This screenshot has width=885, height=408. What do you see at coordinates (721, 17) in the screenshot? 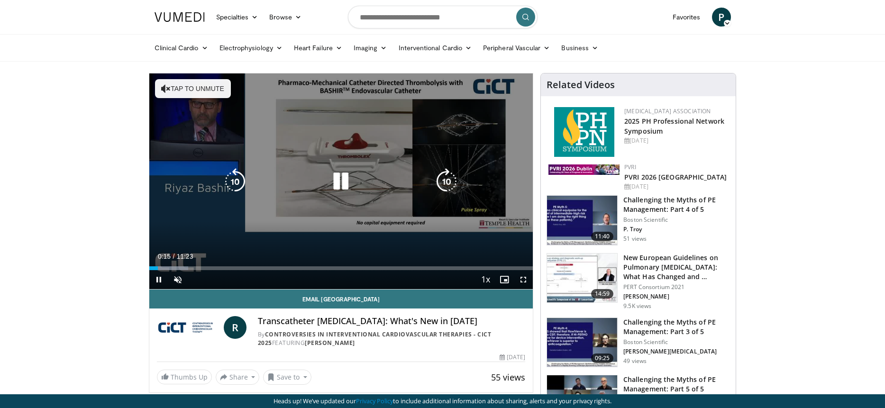
I see `a: P` at bounding box center [721, 17].